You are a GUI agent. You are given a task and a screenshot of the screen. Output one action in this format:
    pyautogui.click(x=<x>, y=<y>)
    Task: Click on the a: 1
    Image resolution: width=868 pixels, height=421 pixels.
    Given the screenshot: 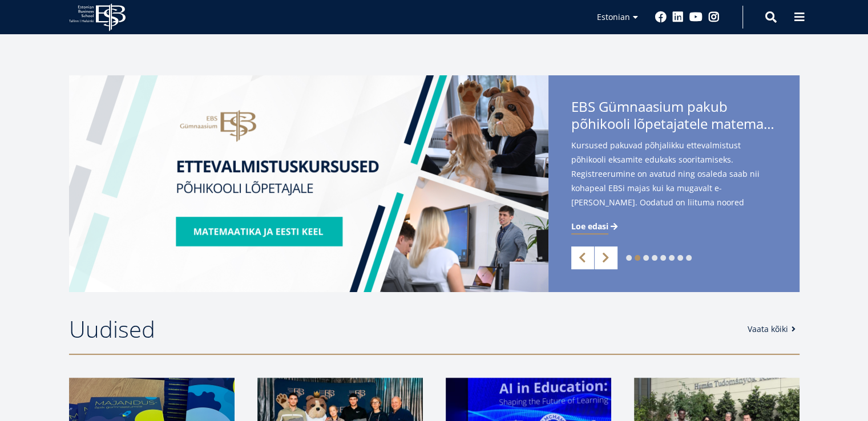 What is the action you would take?
    pyautogui.click(x=628, y=258)
    